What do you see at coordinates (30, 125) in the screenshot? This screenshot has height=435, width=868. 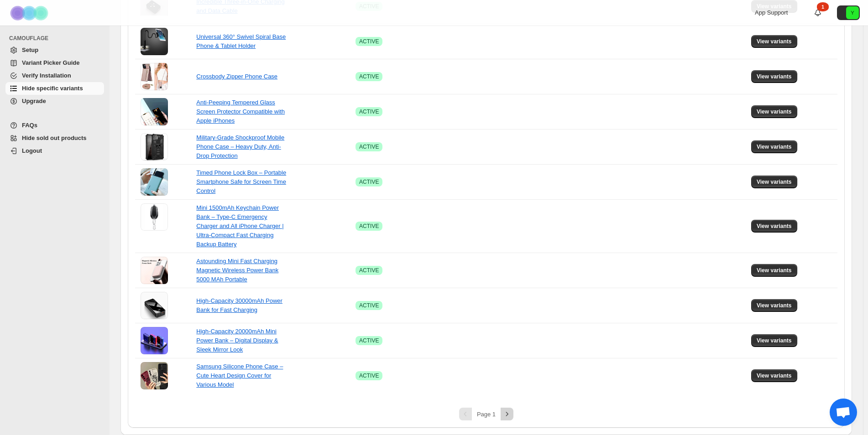 I see `span: FAQs` at bounding box center [30, 125].